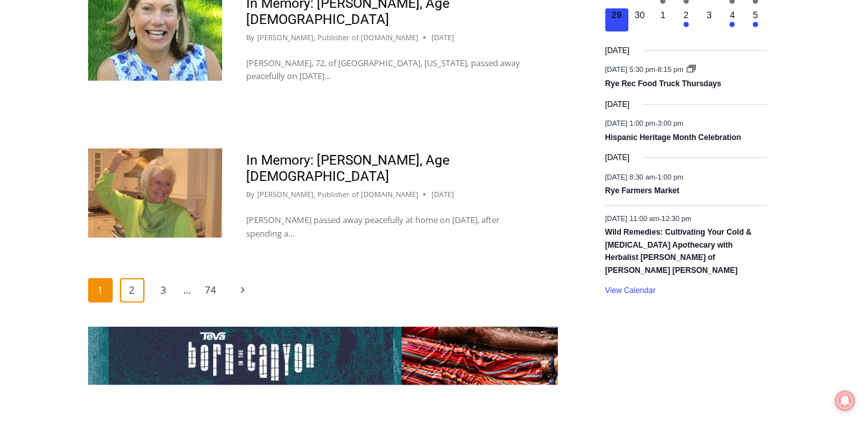  I want to click on a: 2, so click(132, 290).